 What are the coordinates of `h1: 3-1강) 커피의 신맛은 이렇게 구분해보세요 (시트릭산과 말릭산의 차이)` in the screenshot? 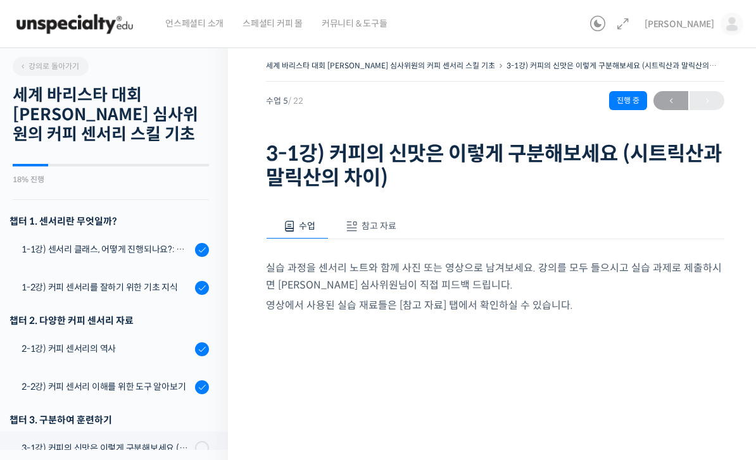 It's located at (495, 166).